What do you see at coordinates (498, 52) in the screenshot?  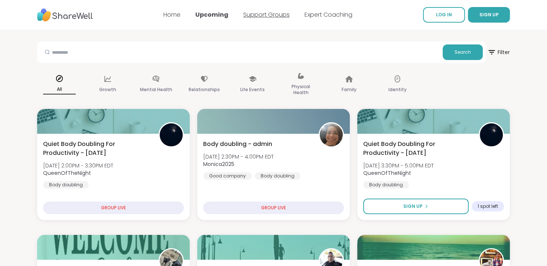 I see `button: Filter` at bounding box center [498, 52].